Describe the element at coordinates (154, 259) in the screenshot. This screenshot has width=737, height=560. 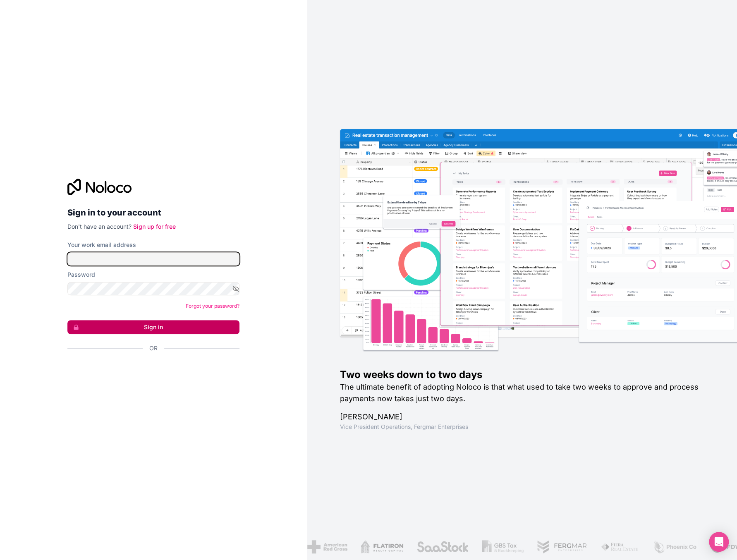
I see `input: Email address` at that location.